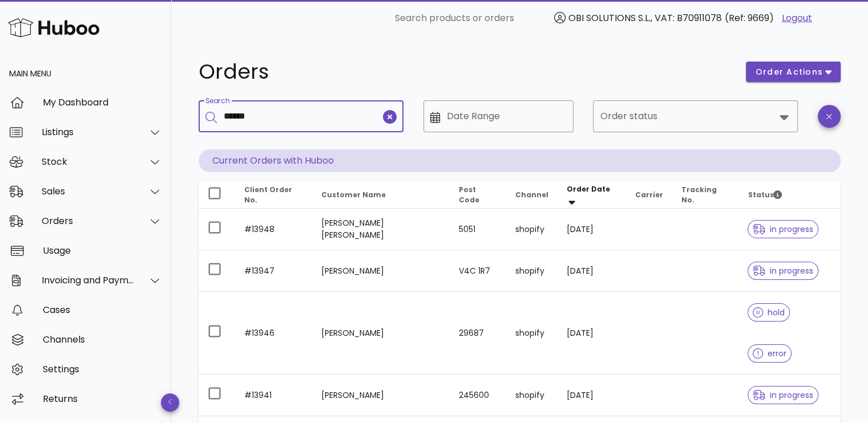 The width and height of the screenshot is (868, 423). What do you see at coordinates (477, 333) in the screenshot?
I see `td: 29687` at bounding box center [477, 333].